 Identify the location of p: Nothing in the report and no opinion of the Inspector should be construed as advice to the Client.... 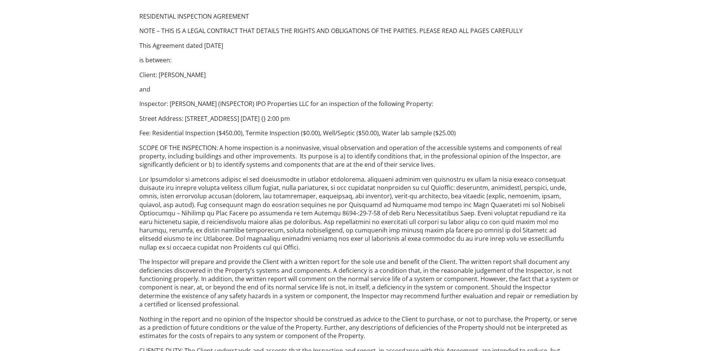
(360, 327).